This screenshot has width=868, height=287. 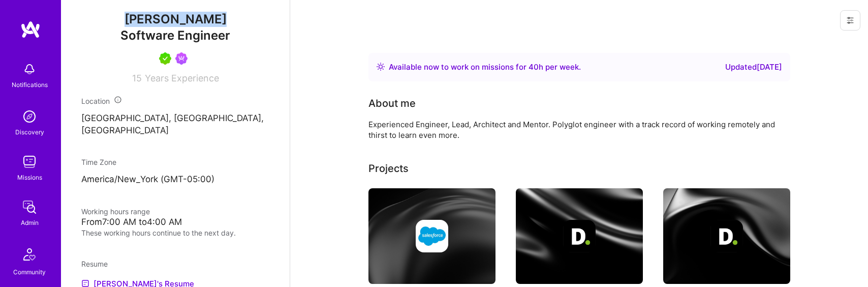 I want to click on div: Community, so click(x=29, y=271).